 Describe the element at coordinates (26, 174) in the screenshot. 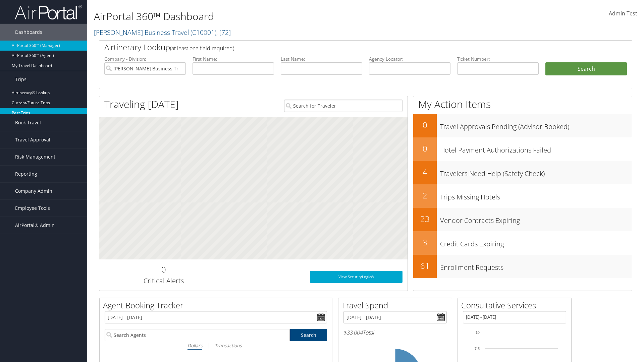

I see `span: Reporting` at that location.